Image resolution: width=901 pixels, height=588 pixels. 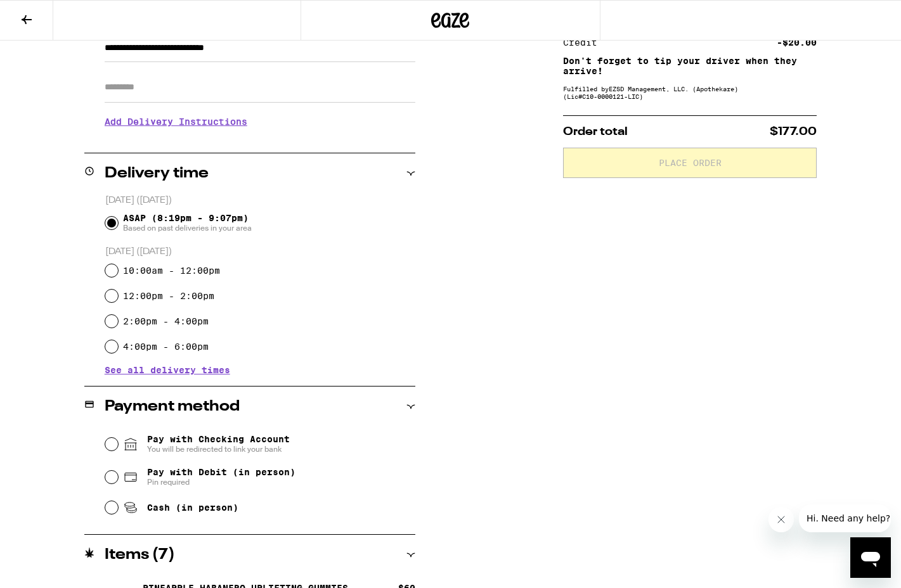 What do you see at coordinates (585, 43) in the screenshot?
I see `div: Credit` at bounding box center [585, 43].